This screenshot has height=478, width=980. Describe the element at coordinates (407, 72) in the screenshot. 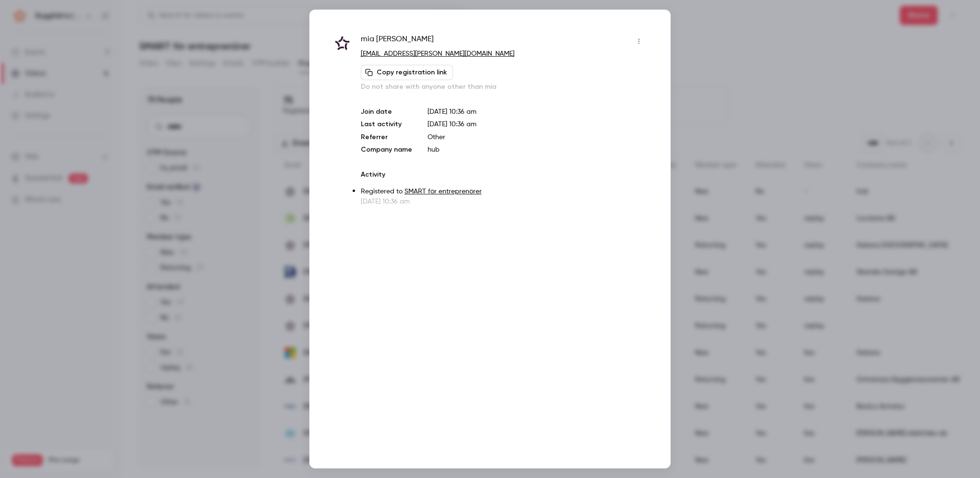

I see `button: Copy registration link` at that location.